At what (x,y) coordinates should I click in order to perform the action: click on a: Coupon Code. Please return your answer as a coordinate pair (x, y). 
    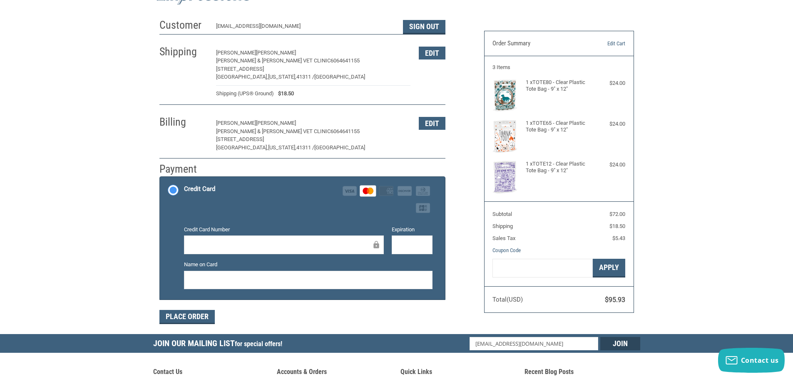
    Looking at the image, I should click on (507, 250).